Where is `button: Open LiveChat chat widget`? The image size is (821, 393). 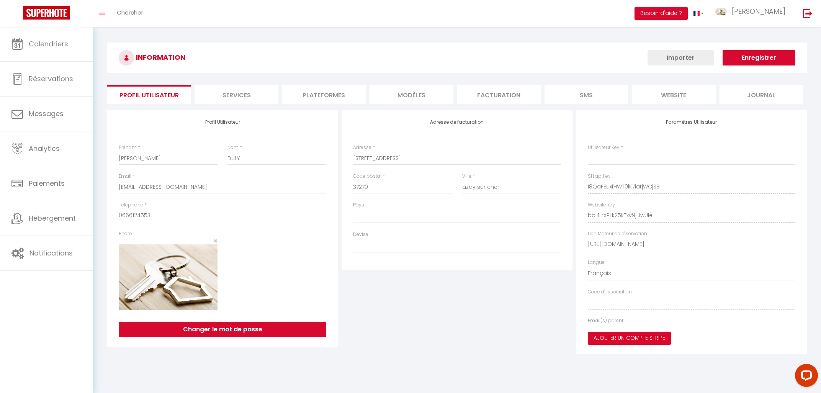
button: Open LiveChat chat widget is located at coordinates (18, 15).